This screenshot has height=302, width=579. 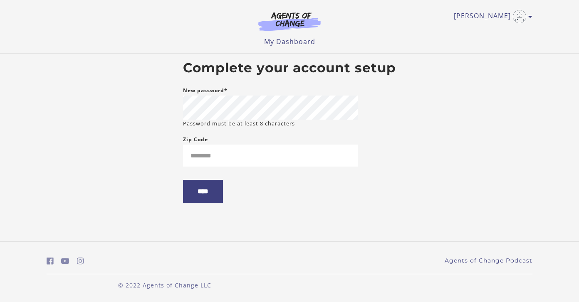 What do you see at coordinates (195, 140) in the screenshot?
I see `label: Zip Code` at bounding box center [195, 140].